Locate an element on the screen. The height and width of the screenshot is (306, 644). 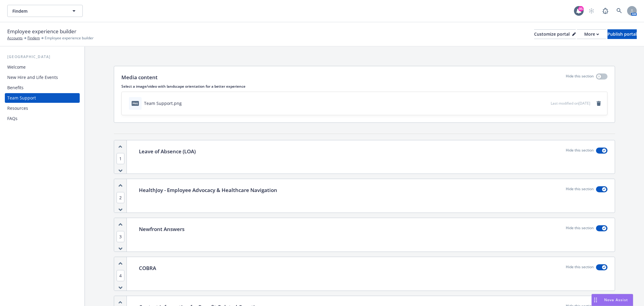
button: 4 is located at coordinates (120, 275).